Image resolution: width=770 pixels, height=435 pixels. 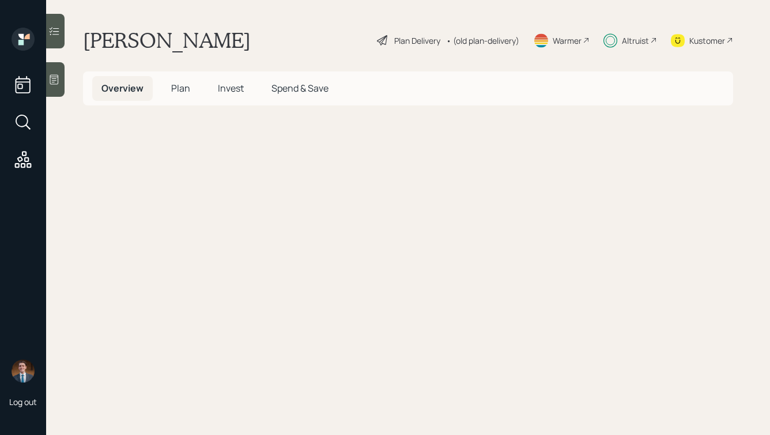 What do you see at coordinates (300, 88) in the screenshot?
I see `span: Spend & Save` at bounding box center [300, 88].